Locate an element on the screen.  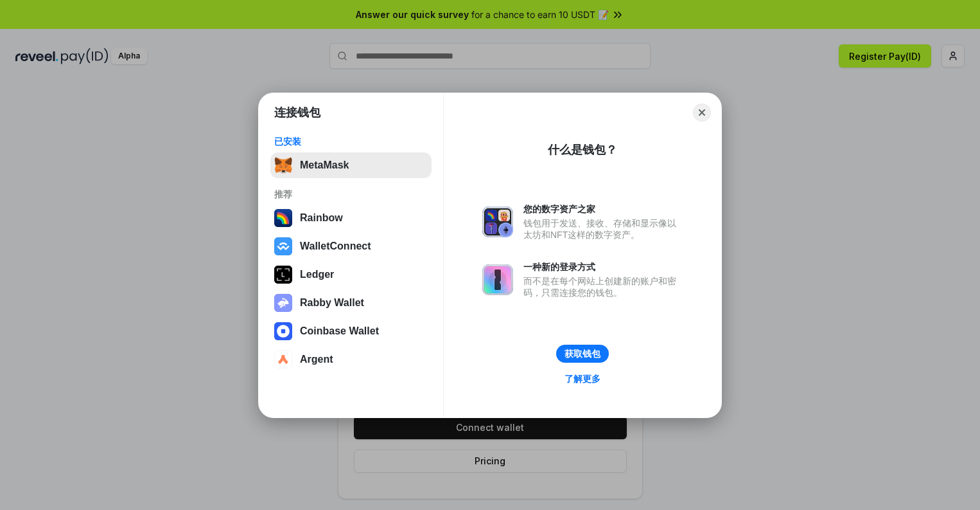
div: Coinbase Wallet is located at coordinates (339, 331).